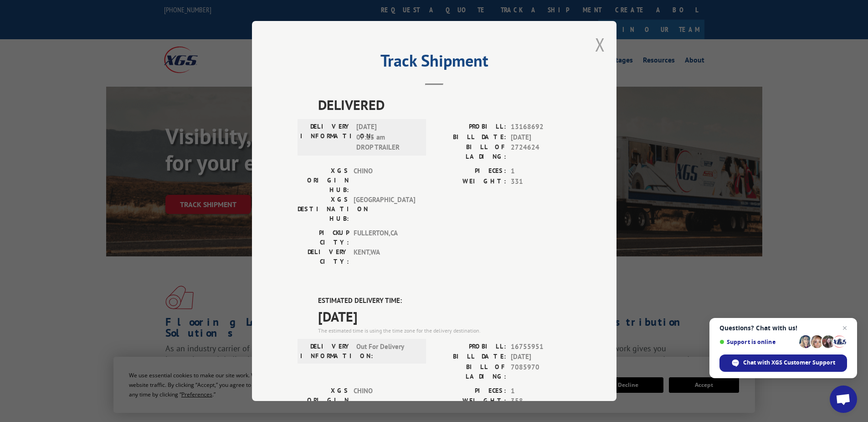 Image resolution: width=868 pixels, height=422 pixels. What do you see at coordinates (845, 328) in the screenshot?
I see `span: Close chat` at bounding box center [845, 328].